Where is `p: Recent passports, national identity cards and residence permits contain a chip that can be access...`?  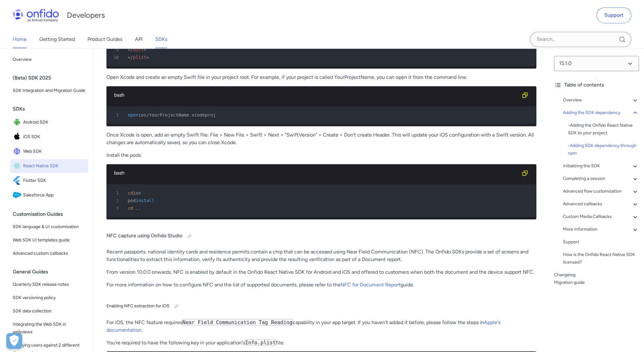
p: Recent passports, national identity cards and residence permits contain a chip that can be access... is located at coordinates (321, 255).